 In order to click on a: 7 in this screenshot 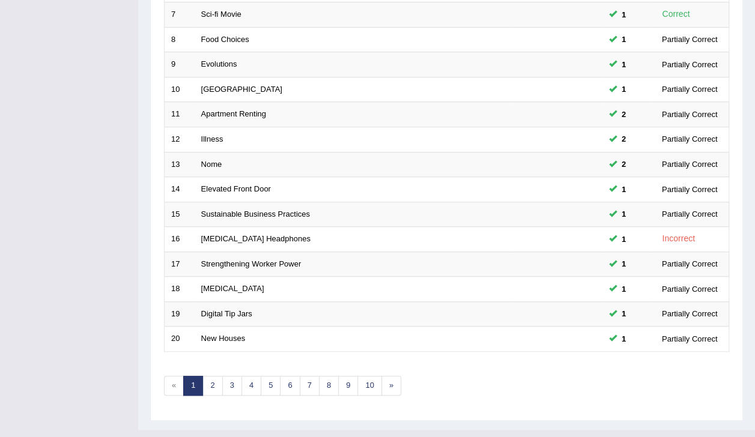, I will do `click(309, 386)`.